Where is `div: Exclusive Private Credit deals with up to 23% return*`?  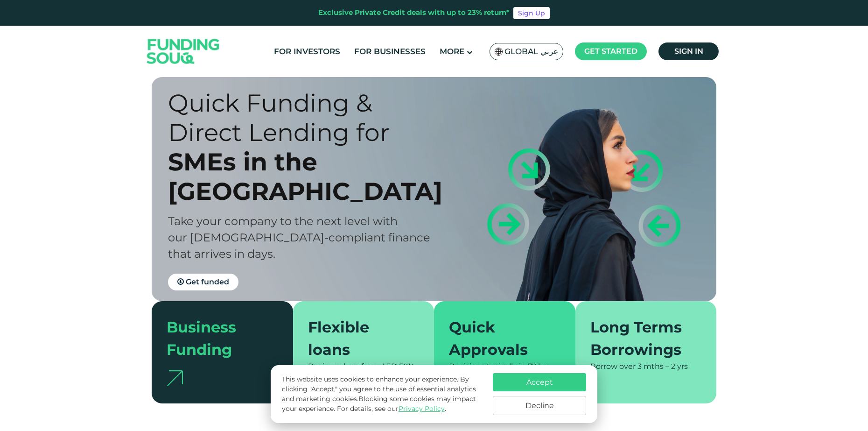 div: Exclusive Private Credit deals with up to 23% return* is located at coordinates (414, 12).